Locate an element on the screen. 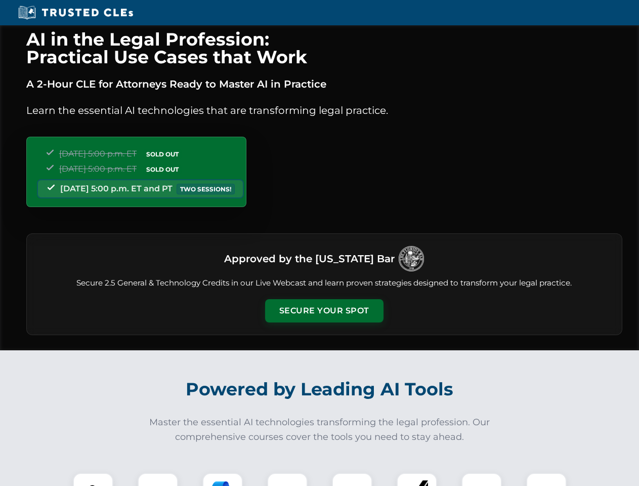 Image resolution: width=639 pixels, height=486 pixels. img: Logo is located at coordinates (411, 259).